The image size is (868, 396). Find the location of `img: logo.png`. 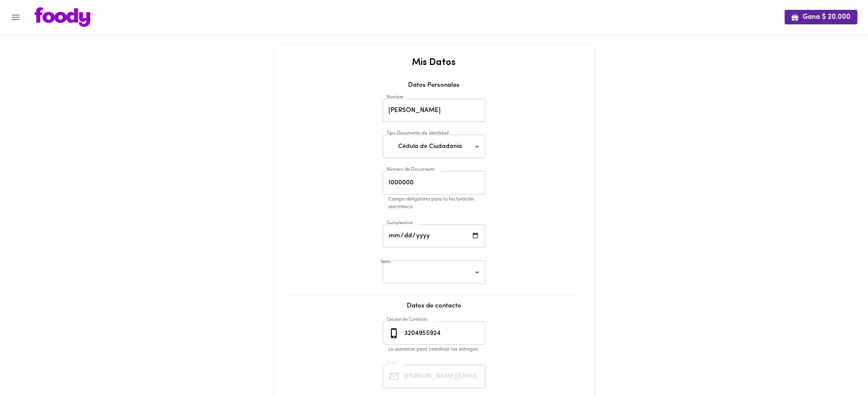

img: logo.png is located at coordinates (63, 17).